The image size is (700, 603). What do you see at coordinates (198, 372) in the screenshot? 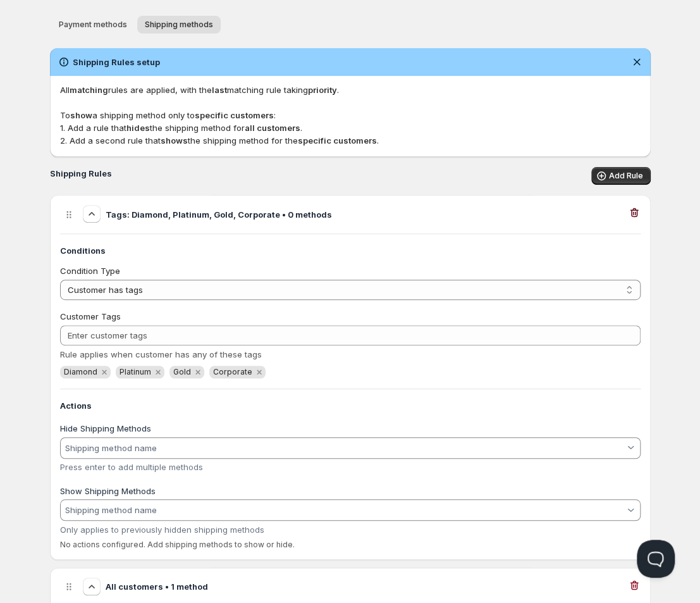
I see `button: Remove Gold` at bounding box center [198, 372].